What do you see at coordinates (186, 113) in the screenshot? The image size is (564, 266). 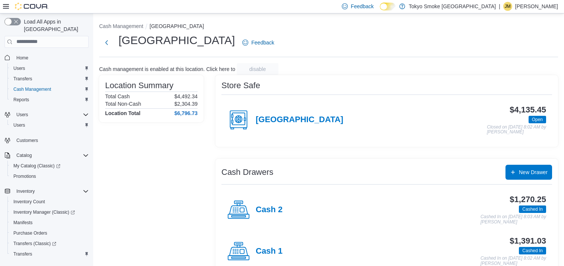 I see `h4: $6,796.73` at bounding box center [186, 113].